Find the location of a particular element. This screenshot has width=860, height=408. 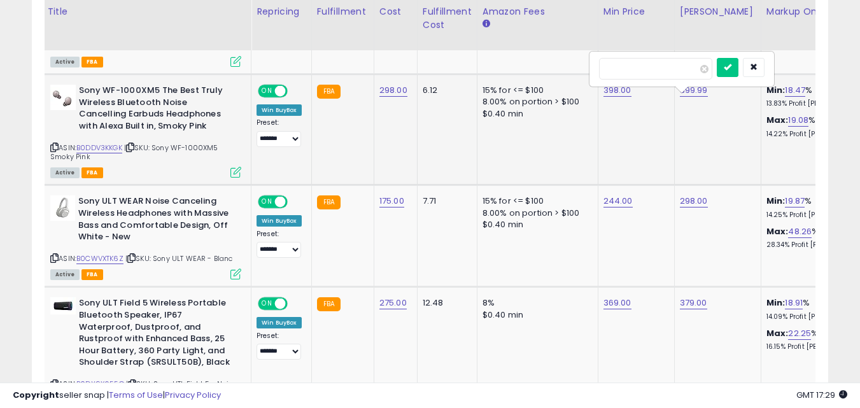

a: B0DDV3KKGK is located at coordinates (99, 148).